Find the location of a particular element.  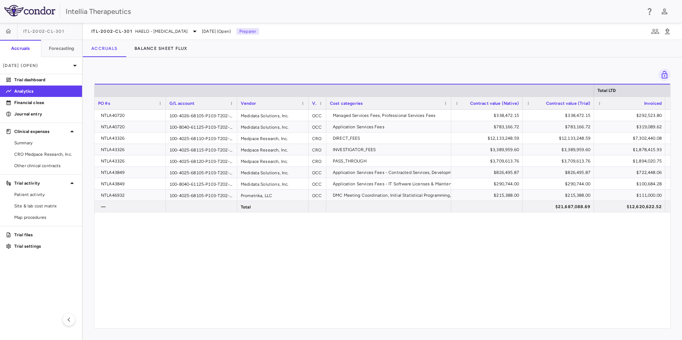

span: Vendor type is located at coordinates (314, 103).